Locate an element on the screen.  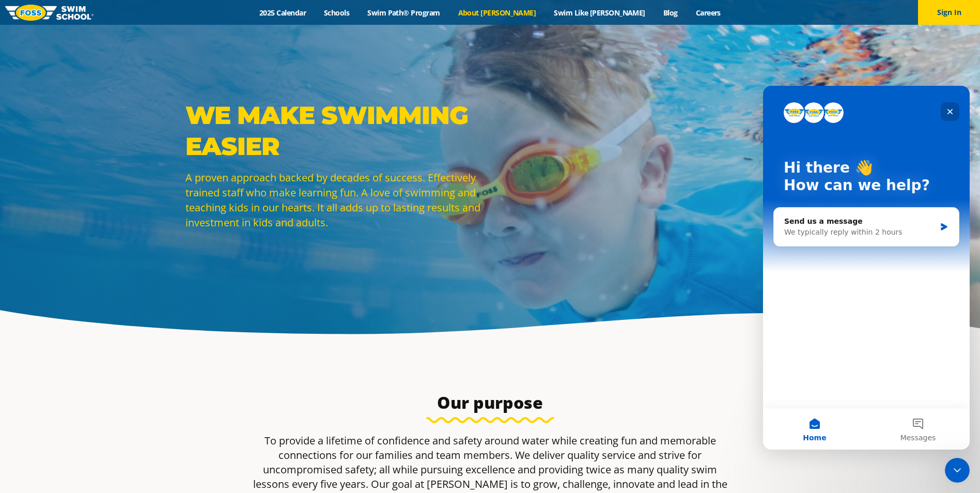
a: Schools is located at coordinates (336, 13).